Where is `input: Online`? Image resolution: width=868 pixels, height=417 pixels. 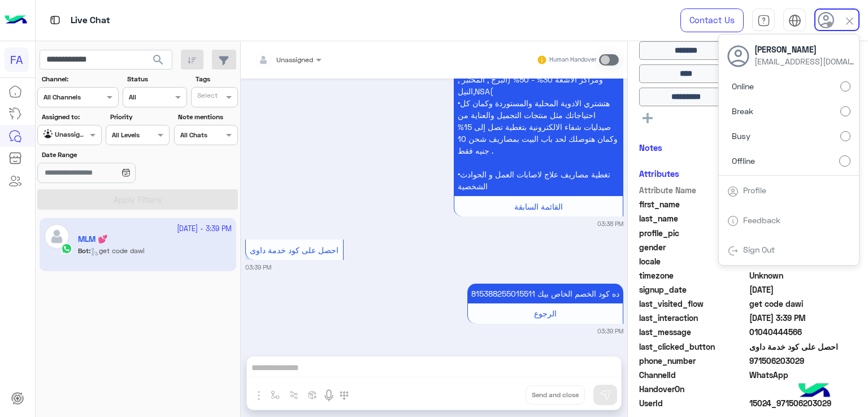
input: Online is located at coordinates (845, 86).